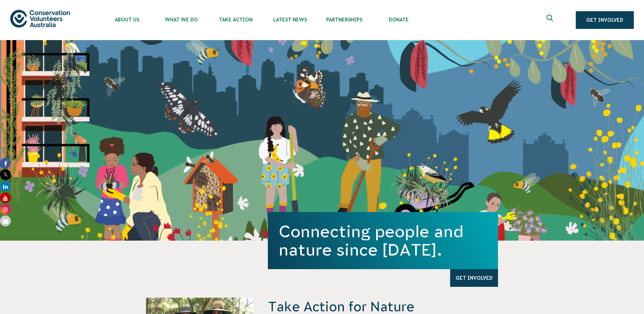 The image size is (644, 314). I want to click on span: Partnerships, so click(345, 20).